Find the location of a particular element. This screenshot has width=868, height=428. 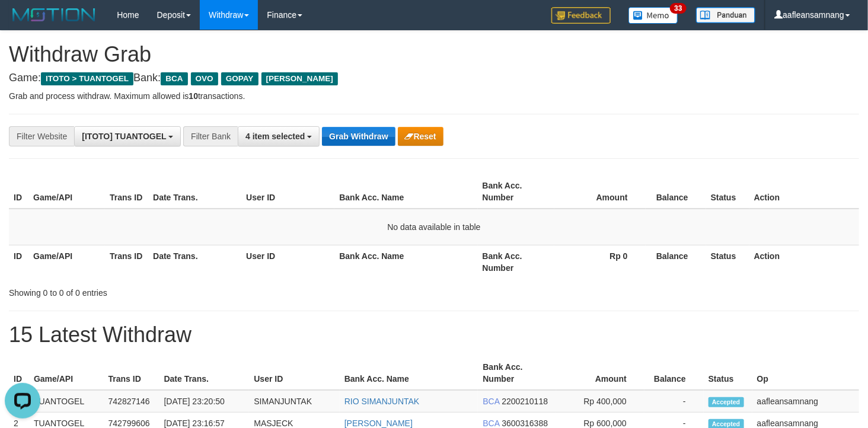

h1: Withdraw Grab is located at coordinates (434, 54).